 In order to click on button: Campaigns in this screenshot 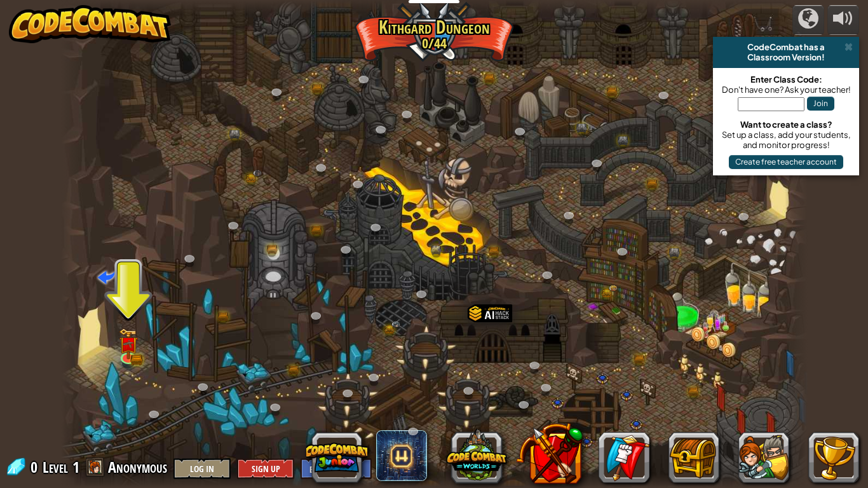, I will do `click(808, 19)`.